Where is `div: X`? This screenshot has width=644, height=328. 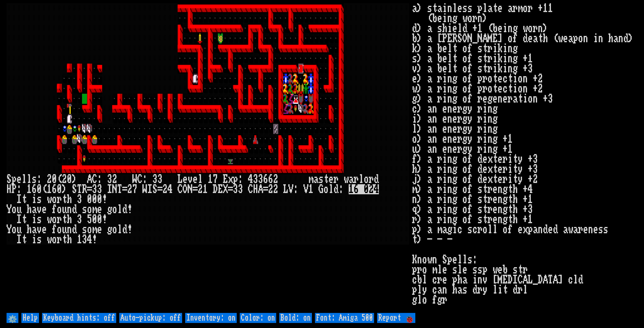
div: X is located at coordinates (226, 189).